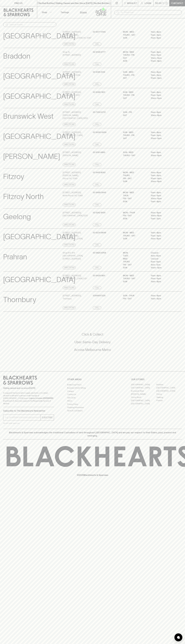  What do you see at coordinates (163, 265) in the screenshot?
I see `p: 9am – 7pm` at bounding box center [163, 265].